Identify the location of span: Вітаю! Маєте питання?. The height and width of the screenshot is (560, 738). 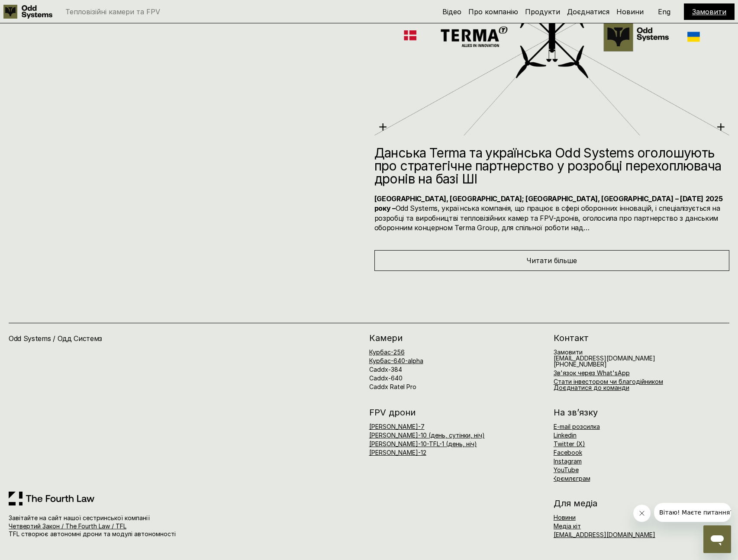
(42, 9).